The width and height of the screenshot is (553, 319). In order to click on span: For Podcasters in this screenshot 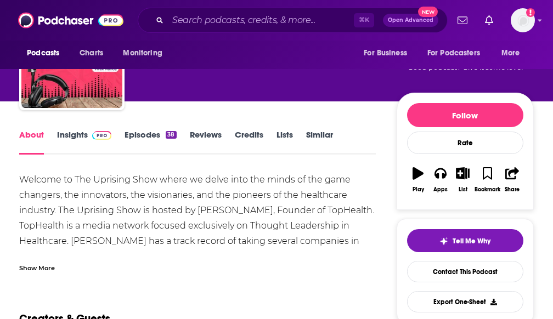, I will do `click(453, 53)`.